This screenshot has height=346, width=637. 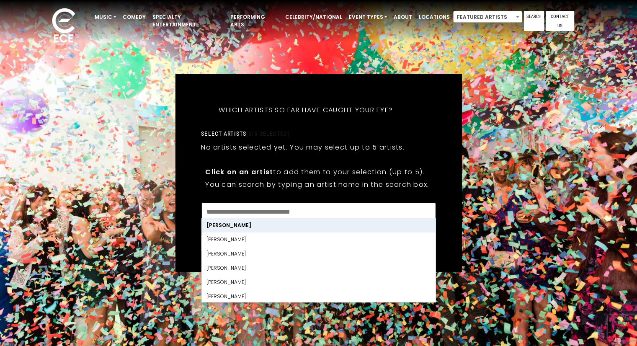 What do you see at coordinates (435, 17) in the screenshot?
I see `a: Locations` at bounding box center [435, 17].